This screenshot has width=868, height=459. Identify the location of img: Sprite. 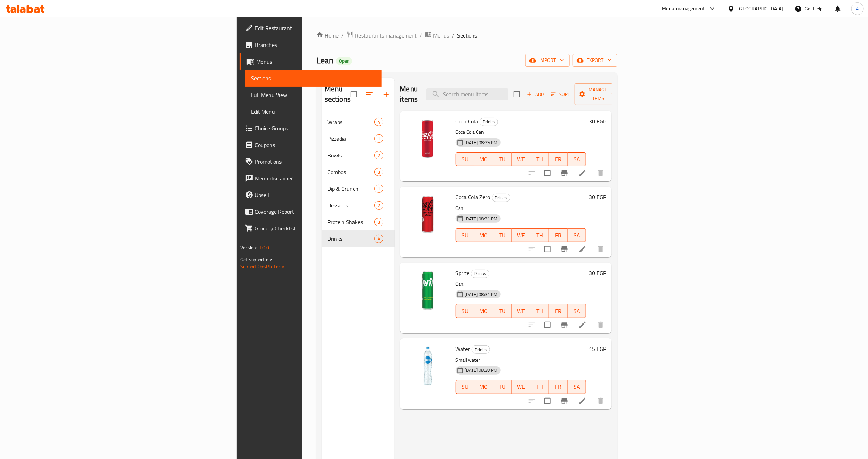
(428, 290).